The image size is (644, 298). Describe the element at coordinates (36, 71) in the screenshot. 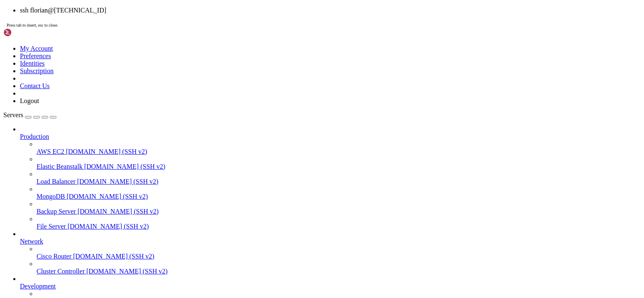

I see `a: Subscription` at that location.